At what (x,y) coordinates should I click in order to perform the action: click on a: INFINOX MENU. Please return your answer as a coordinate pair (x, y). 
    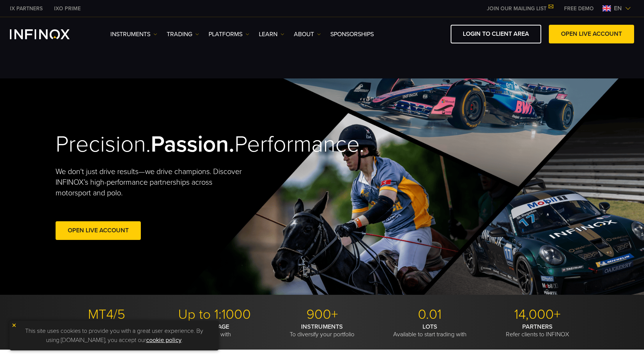
    Looking at the image, I should click on (579, 9).